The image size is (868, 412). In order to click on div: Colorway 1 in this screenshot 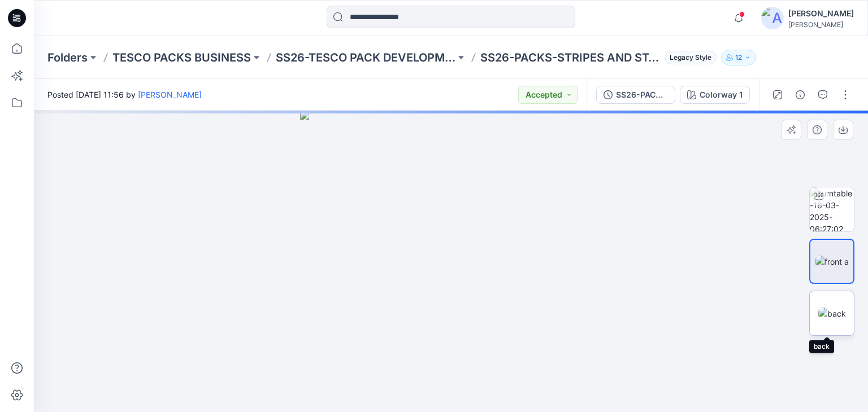, I will do `click(721, 95)`.